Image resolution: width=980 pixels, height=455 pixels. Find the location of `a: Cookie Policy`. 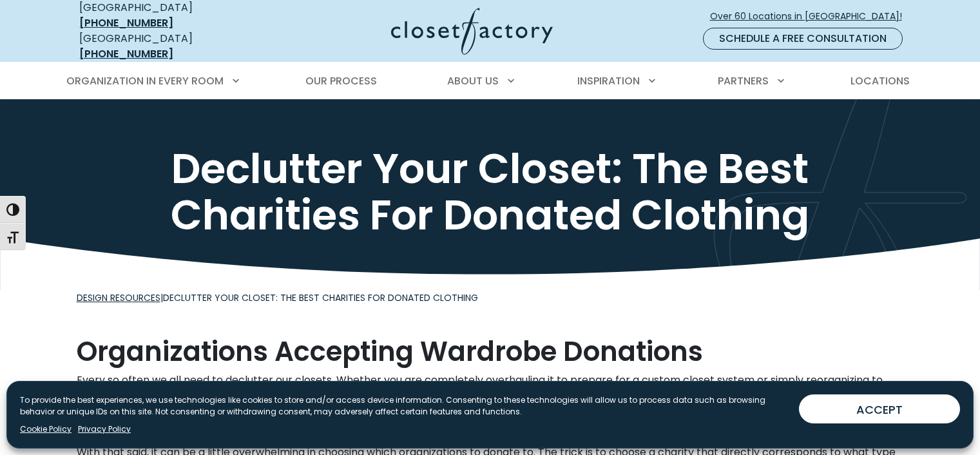

a: Cookie Policy is located at coordinates (46, 429).